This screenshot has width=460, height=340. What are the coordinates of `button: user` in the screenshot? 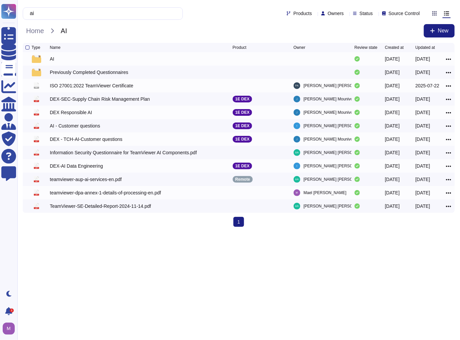 It's located at (10, 329).